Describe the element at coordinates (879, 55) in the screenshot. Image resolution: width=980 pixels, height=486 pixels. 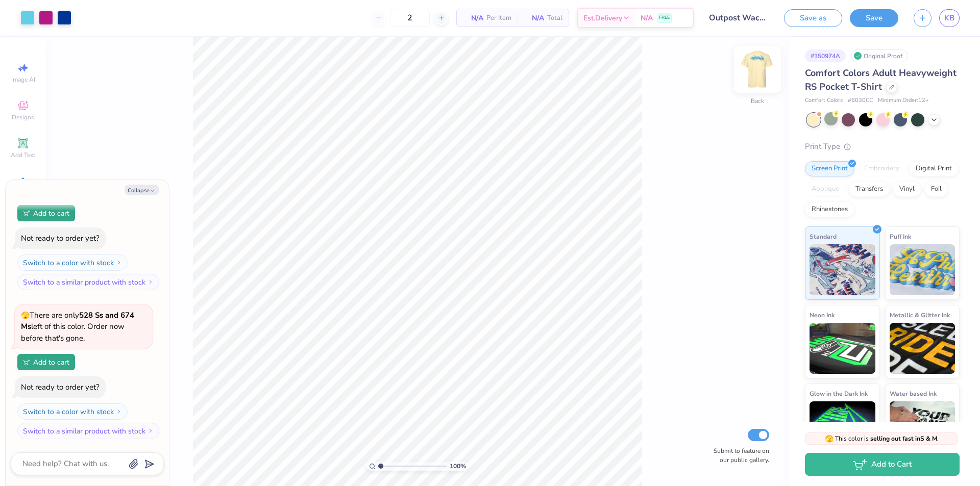
I see `div: Original Proof` at that location.